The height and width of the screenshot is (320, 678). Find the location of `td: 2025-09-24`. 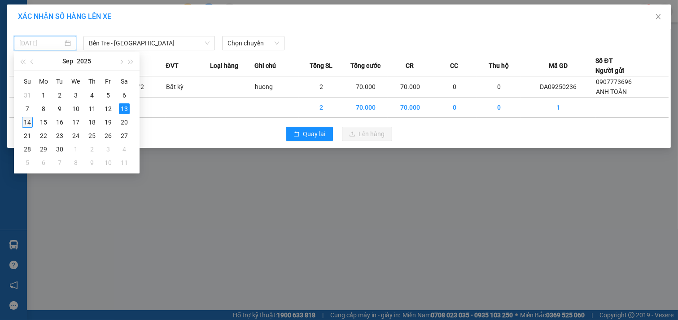

td: 2025-09-24 is located at coordinates (76, 136).